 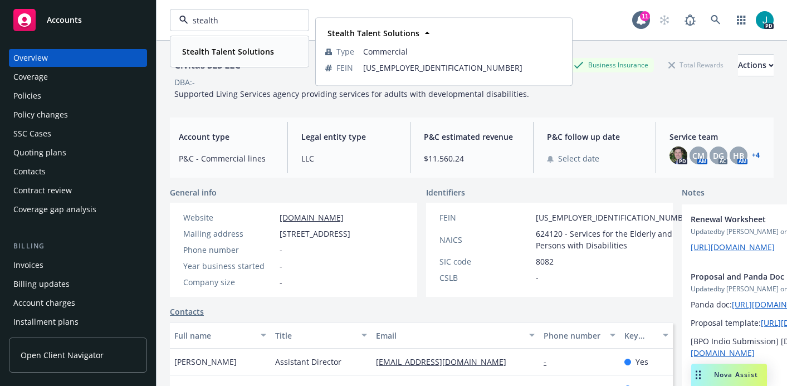 I want to click on a: +4, so click(x=756, y=155).